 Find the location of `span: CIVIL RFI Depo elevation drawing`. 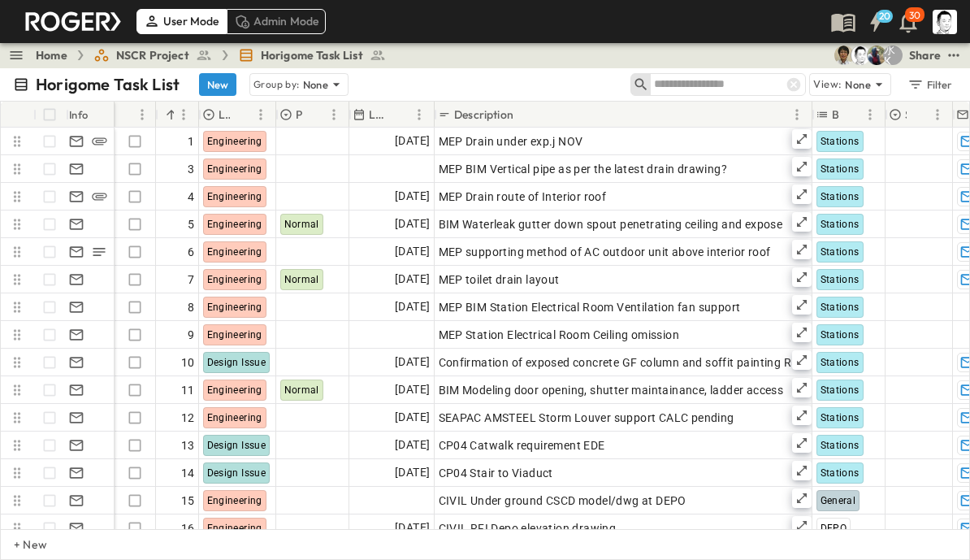

span: CIVIL RFI Depo elevation drawing is located at coordinates (527, 528).